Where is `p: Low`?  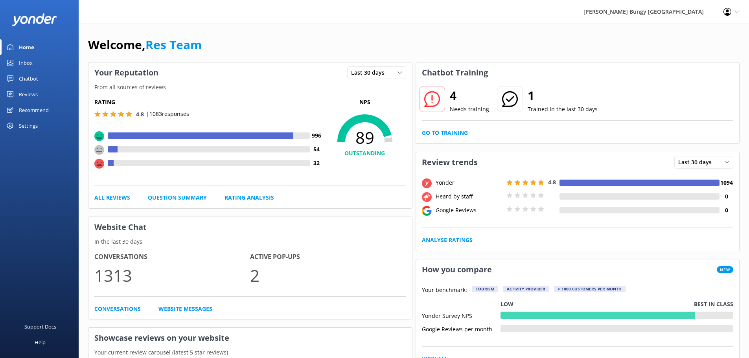
p: Low is located at coordinates (507, 304).